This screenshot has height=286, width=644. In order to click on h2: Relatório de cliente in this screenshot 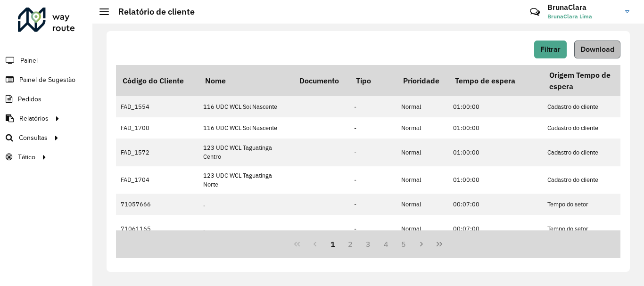, I will do `click(152, 12)`.